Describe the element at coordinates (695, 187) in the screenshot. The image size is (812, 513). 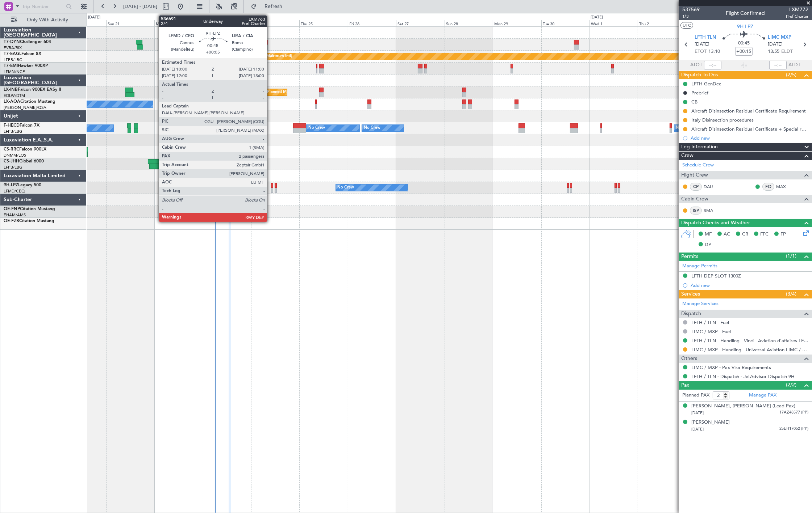
I see `div: CP` at that location.